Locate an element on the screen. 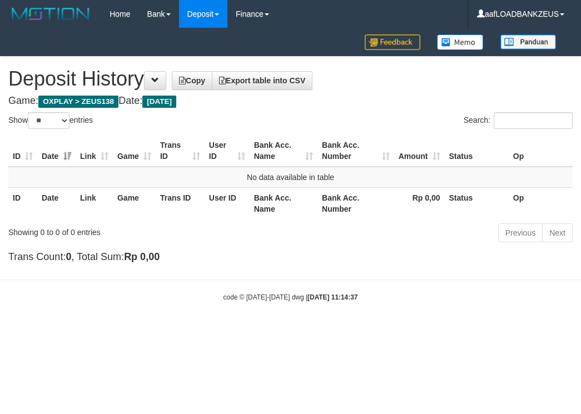 The image size is (581, 414). th: Game is located at coordinates (134, 203).